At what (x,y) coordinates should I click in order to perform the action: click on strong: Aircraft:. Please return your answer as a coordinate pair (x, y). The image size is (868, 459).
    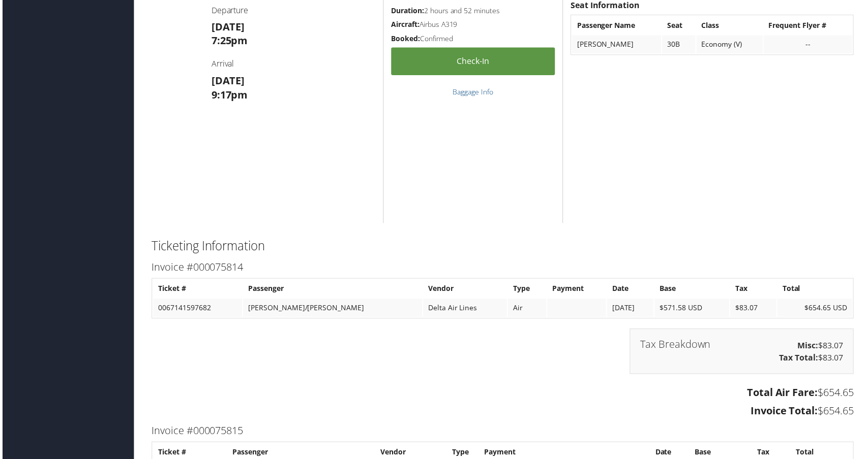
    Looking at the image, I should click on (406, 24).